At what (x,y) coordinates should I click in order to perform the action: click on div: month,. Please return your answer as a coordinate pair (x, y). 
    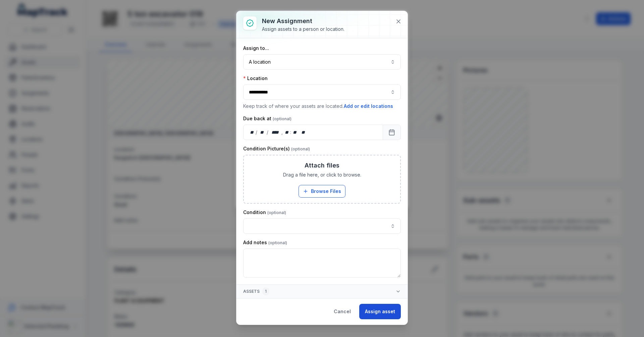
    Looking at the image, I should click on (262, 132).